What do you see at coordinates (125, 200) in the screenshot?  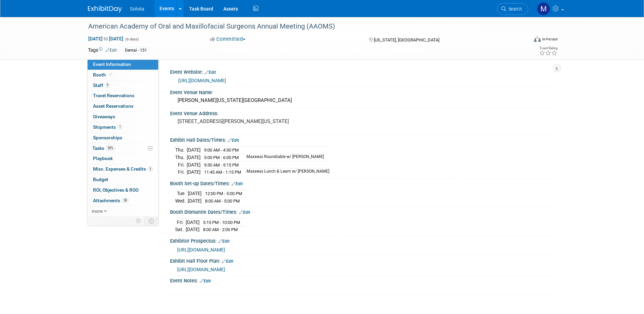 I see `span: 30` at bounding box center [125, 200].